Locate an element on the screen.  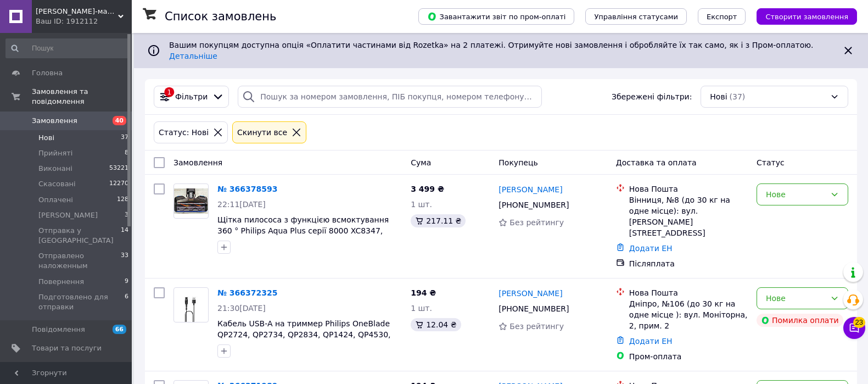
a: № 366378593 is located at coordinates (247, 189).